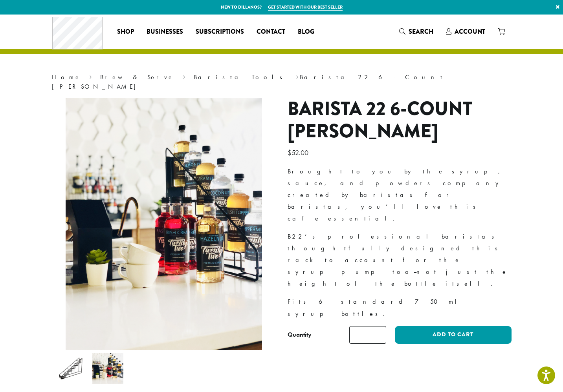 The image size is (563, 392). Describe the element at coordinates (416, 32) in the screenshot. I see `a: Search` at that location.